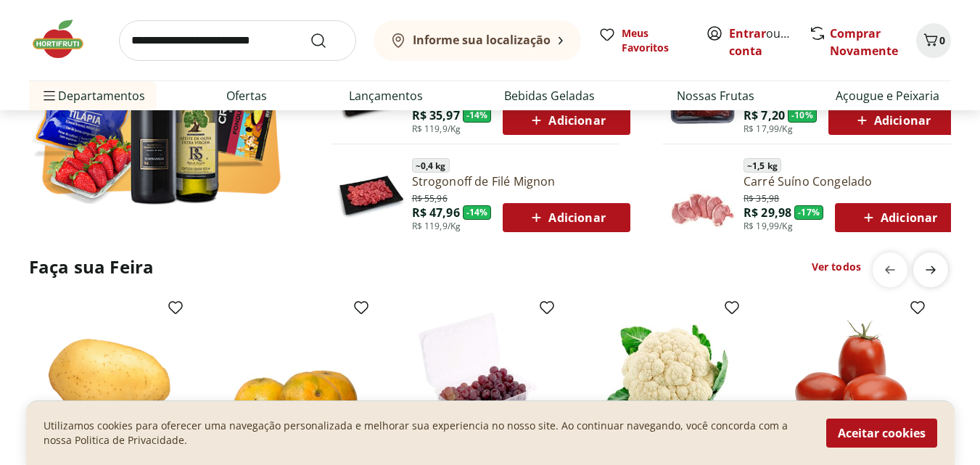  I want to click on span: R$ 29,98, so click(767, 213).